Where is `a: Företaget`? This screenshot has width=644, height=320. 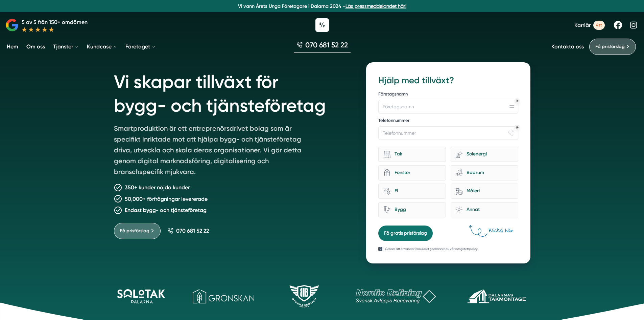
a: Företaget is located at coordinates (141, 46).